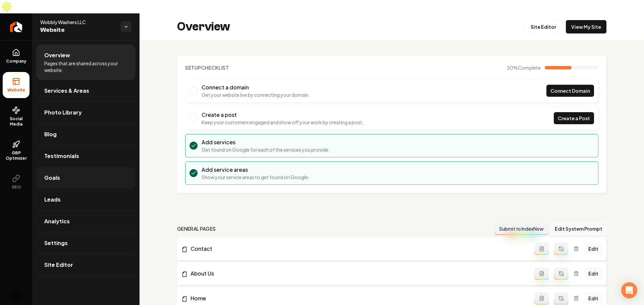 The height and width of the screenshot is (305, 644). Describe the element at coordinates (67, 91) in the screenshot. I see `span: Services & Areas` at that location.